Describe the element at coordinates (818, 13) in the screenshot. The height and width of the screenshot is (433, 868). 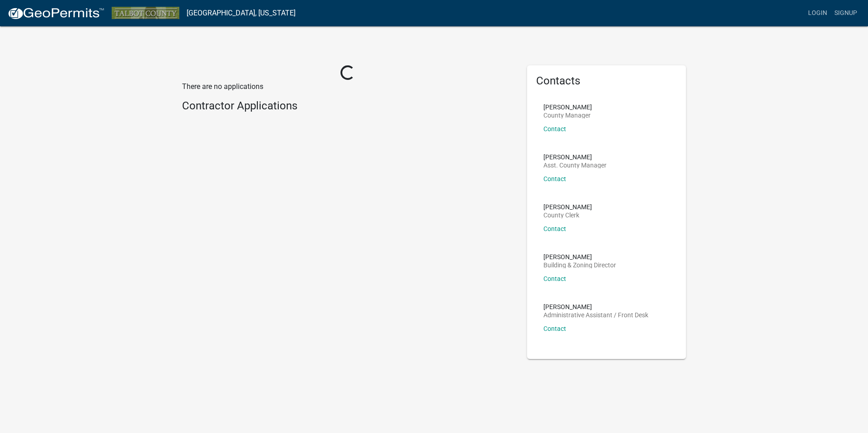
I see `a: Login` at that location.